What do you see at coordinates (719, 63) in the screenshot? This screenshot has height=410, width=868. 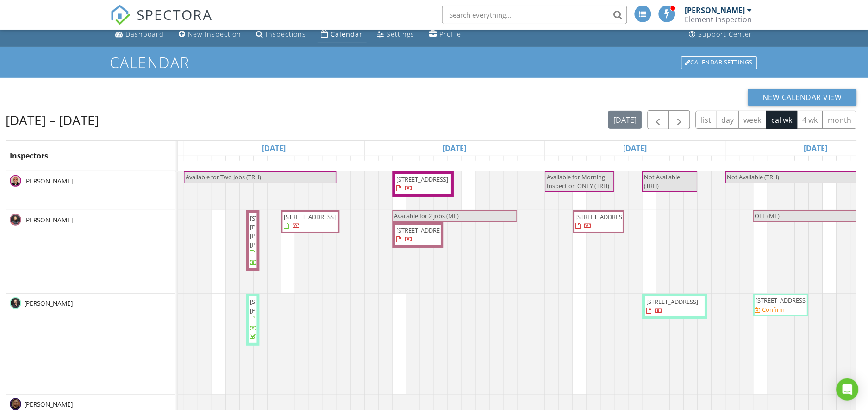 I see `a: Calendar Settings` at bounding box center [719, 63].